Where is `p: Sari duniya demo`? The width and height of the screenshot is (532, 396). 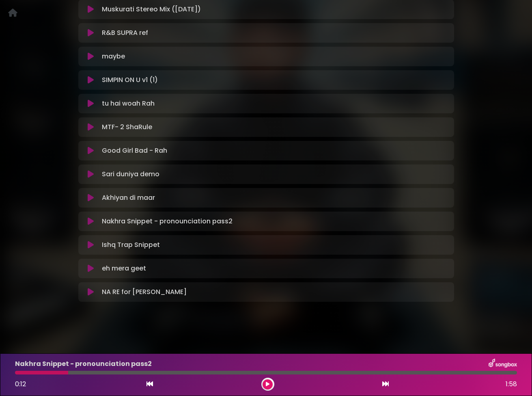
p: Sari duniya demo is located at coordinates (131, 174).